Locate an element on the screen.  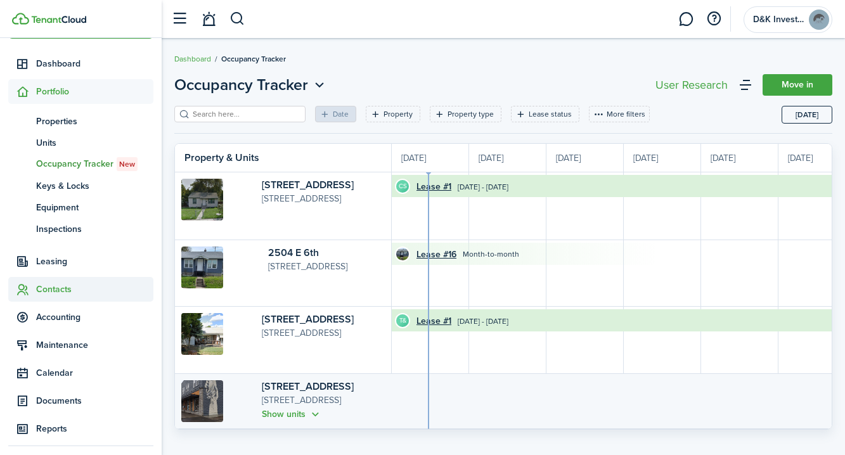
span: Reports is located at coordinates (94, 429).